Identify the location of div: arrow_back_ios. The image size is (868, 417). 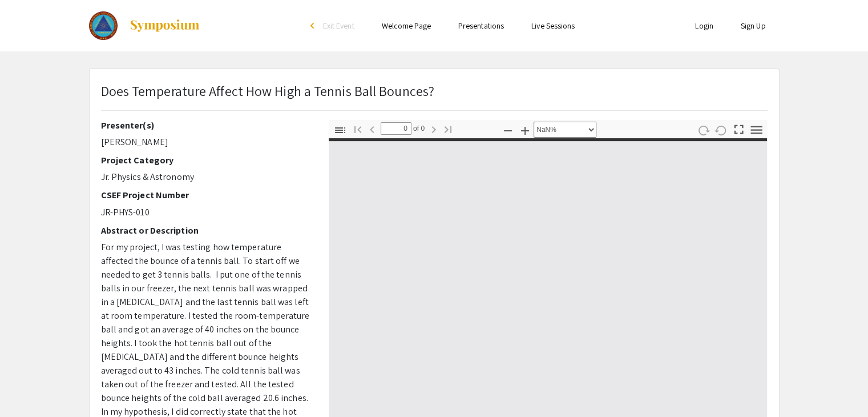
(314, 25).